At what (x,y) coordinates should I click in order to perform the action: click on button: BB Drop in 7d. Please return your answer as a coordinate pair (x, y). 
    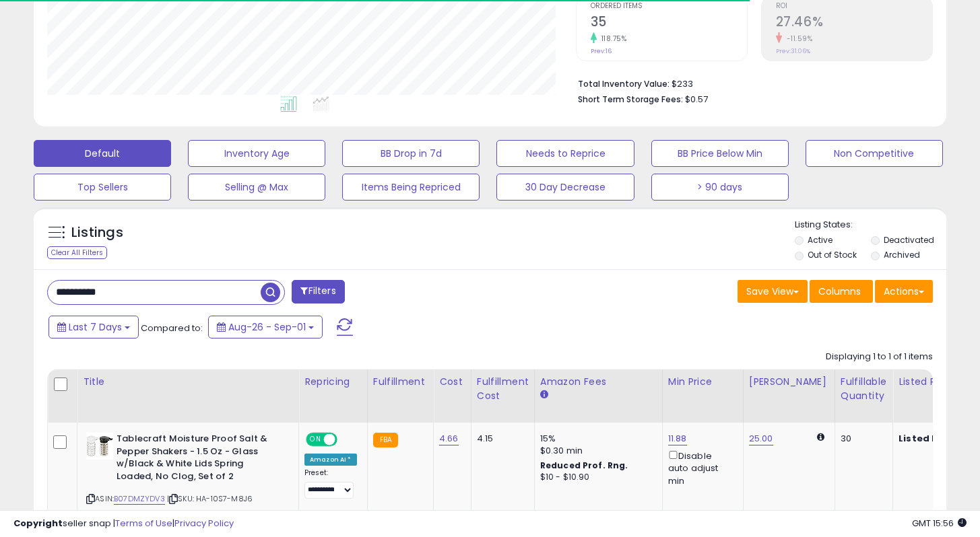
    Looking at the image, I should click on (411, 153).